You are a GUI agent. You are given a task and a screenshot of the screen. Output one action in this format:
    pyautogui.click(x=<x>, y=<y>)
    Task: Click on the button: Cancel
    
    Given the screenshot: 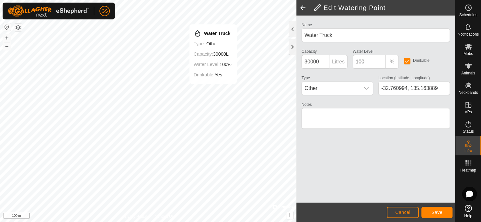 What is the action you would take?
    pyautogui.click(x=402, y=212)
    